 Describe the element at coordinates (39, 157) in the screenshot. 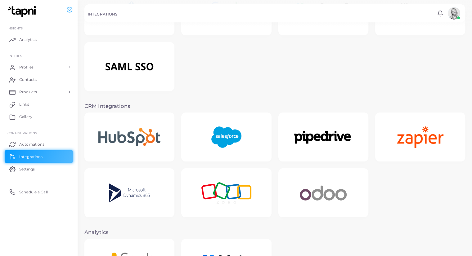

I see `a: Integrations` at that location.